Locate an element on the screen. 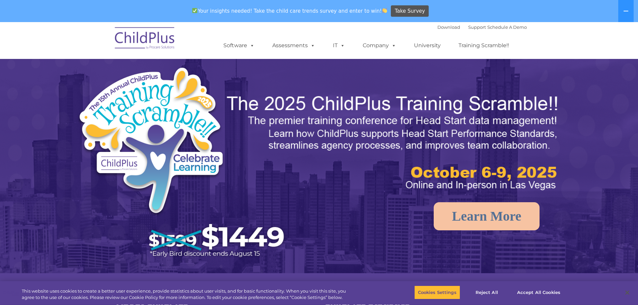  a: Take Survey is located at coordinates (410, 11).